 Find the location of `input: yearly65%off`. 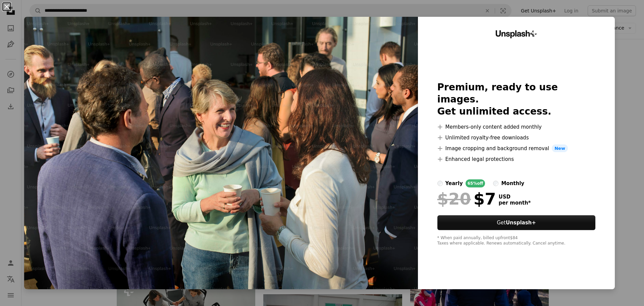

input: yearly65%off is located at coordinates (440, 183).